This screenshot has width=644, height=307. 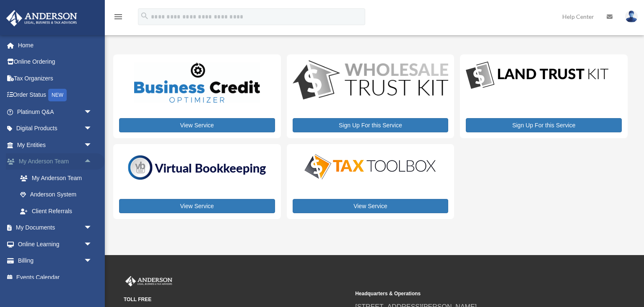 I want to click on small: TOLL FREE, so click(x=236, y=299).